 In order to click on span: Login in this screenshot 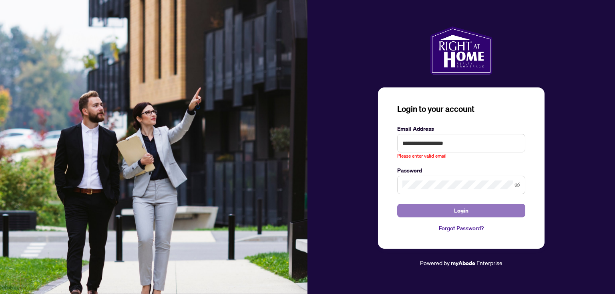, I will do `click(461, 210)`.